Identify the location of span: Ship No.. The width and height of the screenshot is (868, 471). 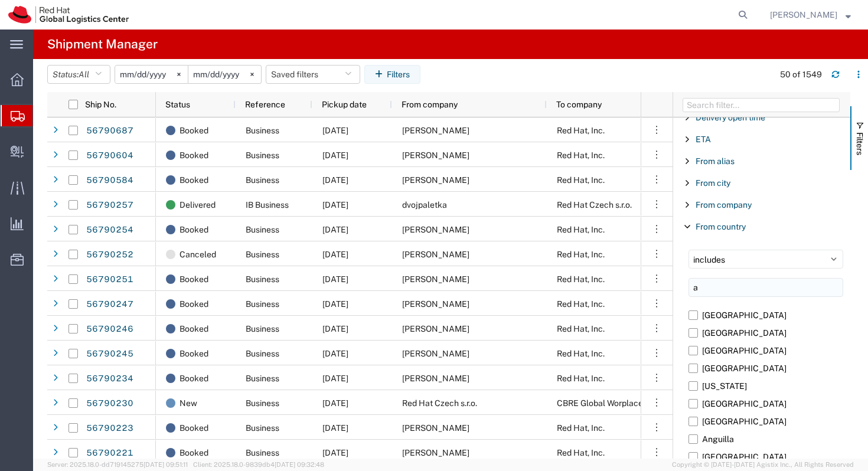
(100, 105).